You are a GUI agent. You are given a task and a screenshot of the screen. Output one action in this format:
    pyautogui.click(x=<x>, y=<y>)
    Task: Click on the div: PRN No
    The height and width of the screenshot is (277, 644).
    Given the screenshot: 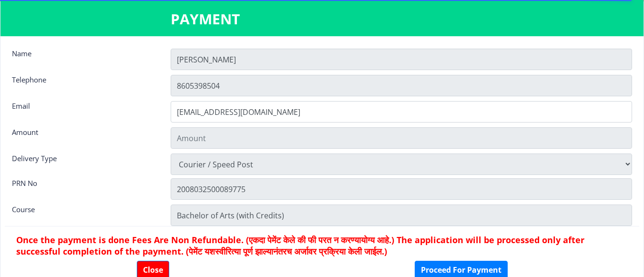 What is the action you would take?
    pyautogui.click(x=84, y=188)
    